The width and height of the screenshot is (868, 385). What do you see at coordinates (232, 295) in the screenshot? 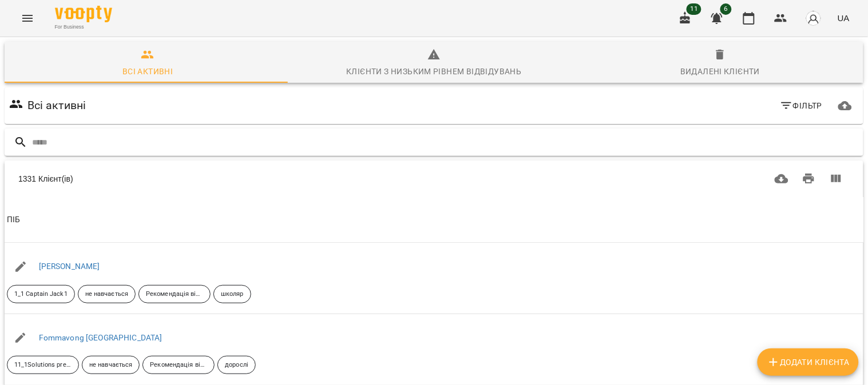
I see `p: школяр` at bounding box center [232, 295].